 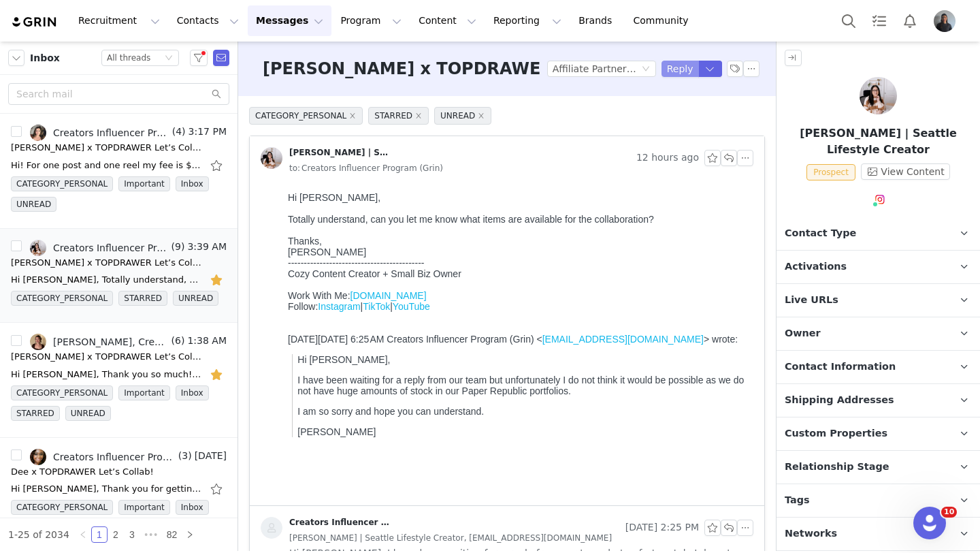 I want to click on a: 2, so click(x=116, y=534).